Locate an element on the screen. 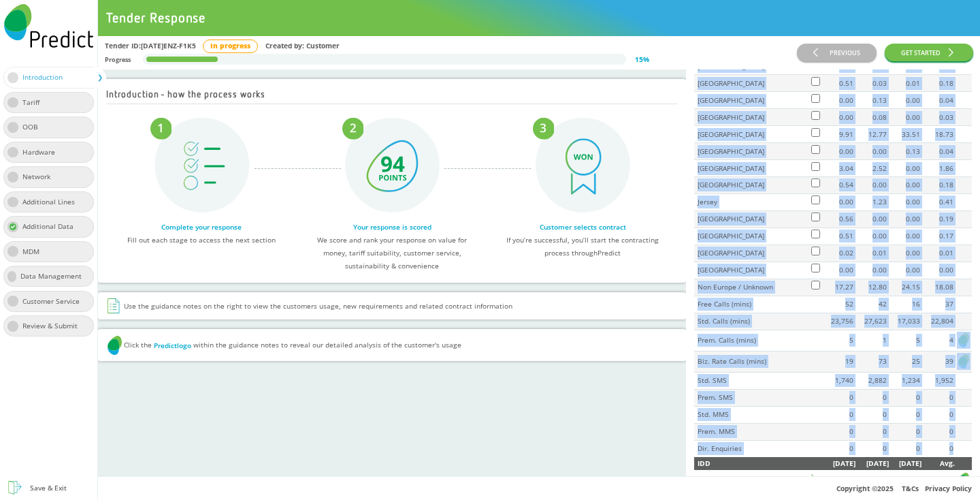 The height and width of the screenshot is (500, 980). div: OOB is located at coordinates (34, 127).